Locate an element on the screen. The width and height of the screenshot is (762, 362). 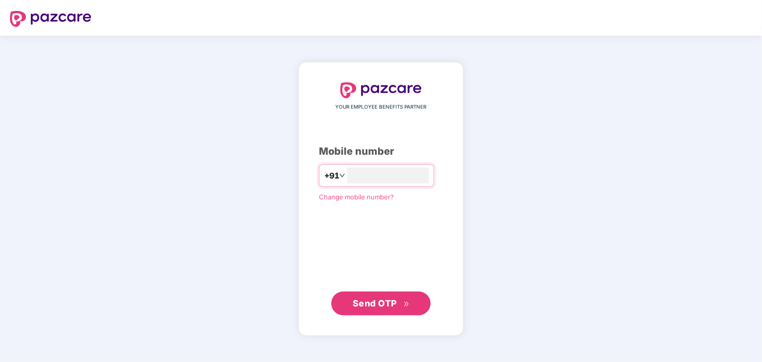
span: Change mobile number? is located at coordinates (356, 197).